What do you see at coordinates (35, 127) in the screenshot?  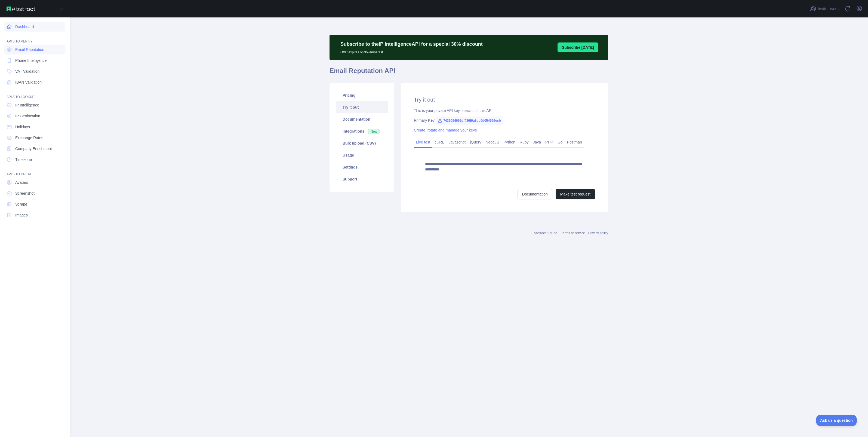 I see `a: Holidays` at bounding box center [35, 127].